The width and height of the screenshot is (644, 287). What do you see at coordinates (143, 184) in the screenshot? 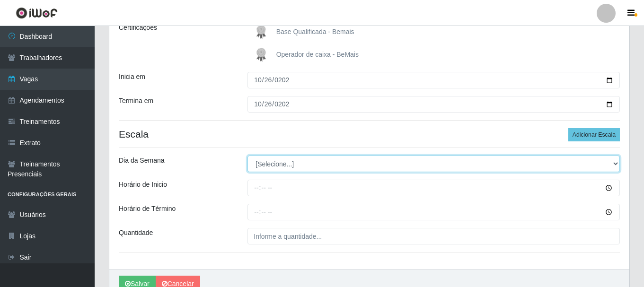
I see `label: Horário de Inicio` at bounding box center [143, 184].